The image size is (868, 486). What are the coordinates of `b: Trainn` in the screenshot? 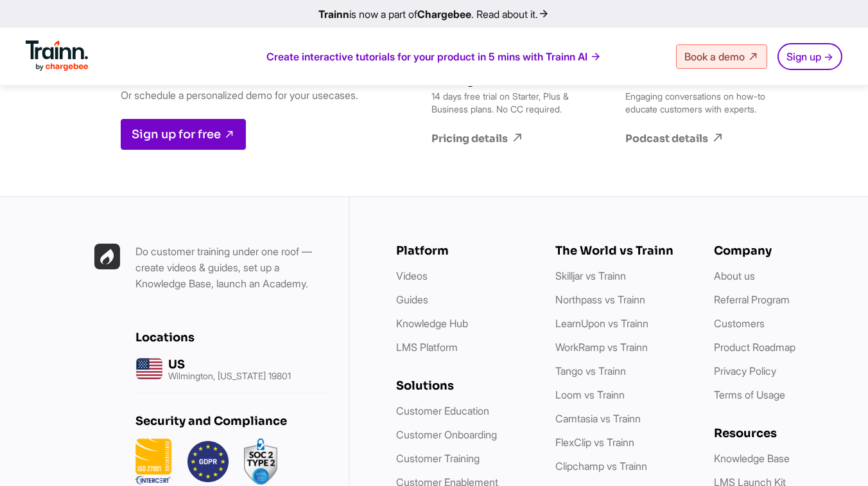 It's located at (334, 14).